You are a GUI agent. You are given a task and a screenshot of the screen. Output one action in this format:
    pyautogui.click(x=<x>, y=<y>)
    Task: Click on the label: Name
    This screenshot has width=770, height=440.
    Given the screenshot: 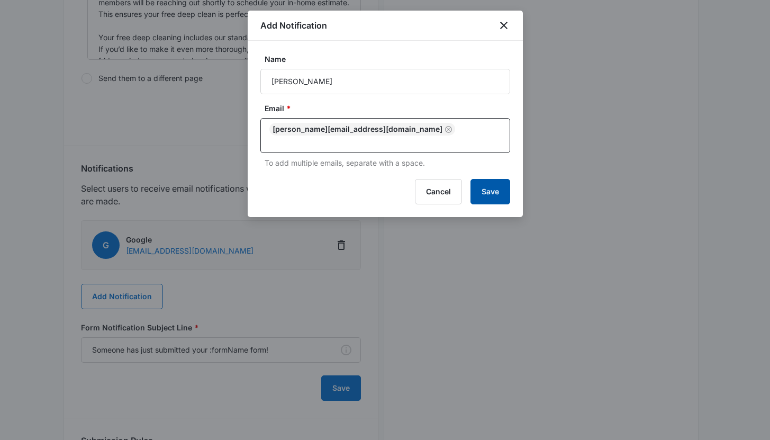 What is the action you would take?
    pyautogui.click(x=389, y=59)
    